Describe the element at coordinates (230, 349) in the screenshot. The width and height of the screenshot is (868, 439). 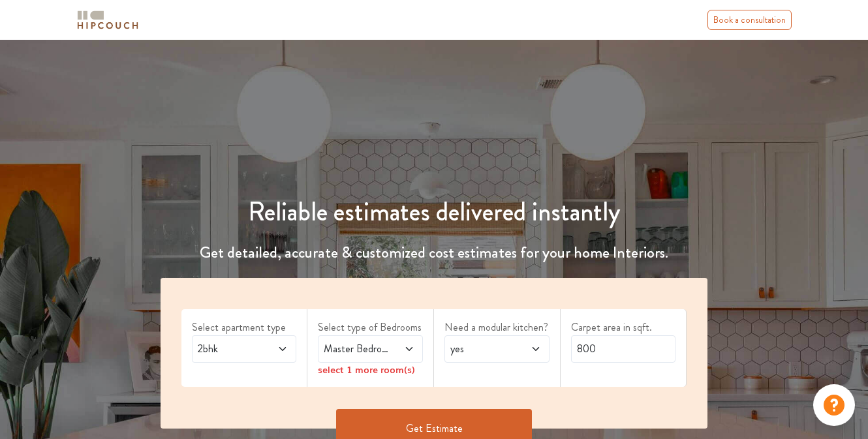
I see `span: 2bhk` at that location.